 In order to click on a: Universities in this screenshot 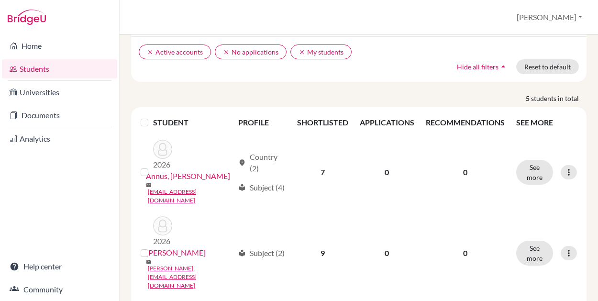, I will do `click(59, 92)`.